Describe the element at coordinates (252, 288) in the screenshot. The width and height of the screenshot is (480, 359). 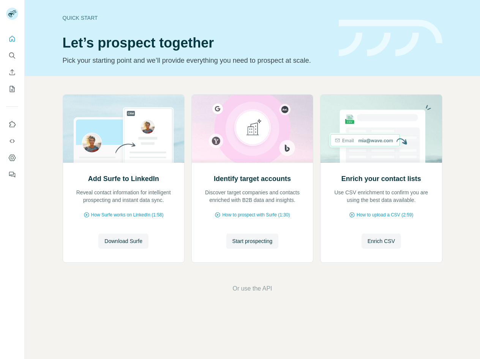
I see `span: Or use the API` at that location.